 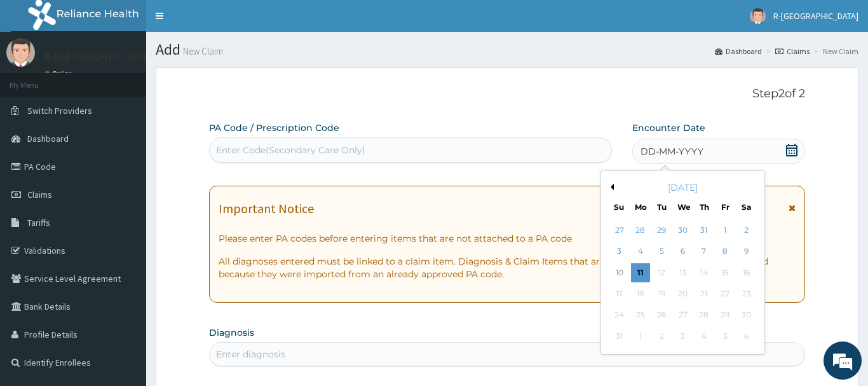 What do you see at coordinates (39, 195) in the screenshot?
I see `span: Claims` at bounding box center [39, 195].